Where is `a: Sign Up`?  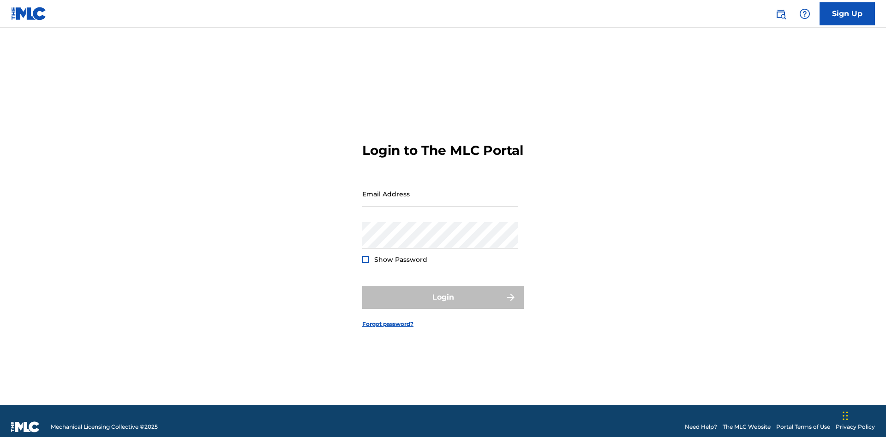 a: Sign Up is located at coordinates (847, 14).